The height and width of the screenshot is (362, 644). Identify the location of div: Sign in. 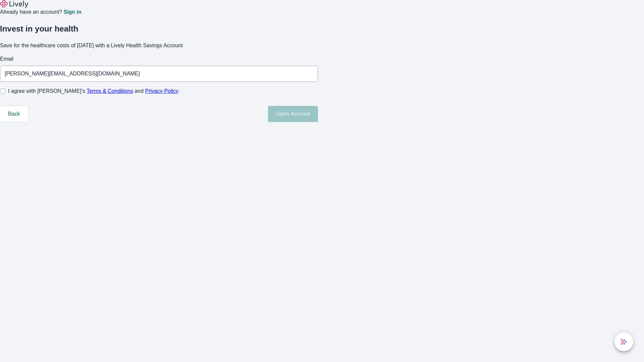
(72, 12).